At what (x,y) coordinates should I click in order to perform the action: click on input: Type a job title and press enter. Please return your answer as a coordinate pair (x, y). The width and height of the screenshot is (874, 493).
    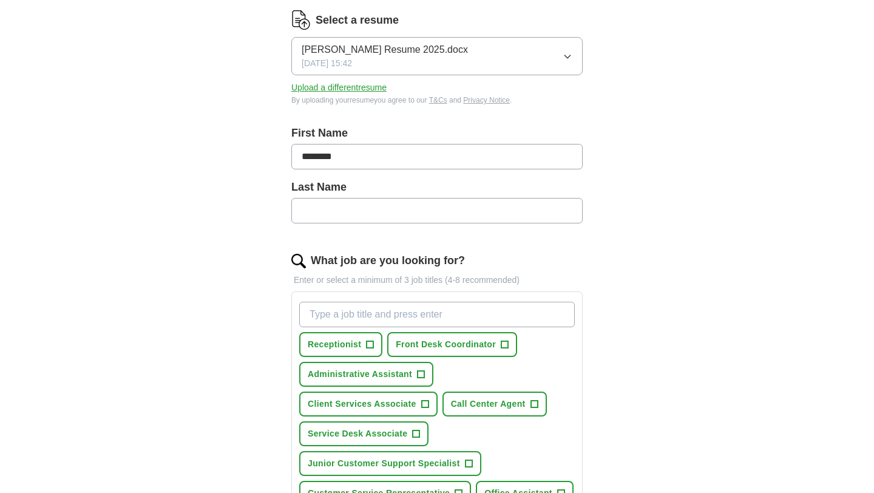
    Looking at the image, I should click on (437, 314).